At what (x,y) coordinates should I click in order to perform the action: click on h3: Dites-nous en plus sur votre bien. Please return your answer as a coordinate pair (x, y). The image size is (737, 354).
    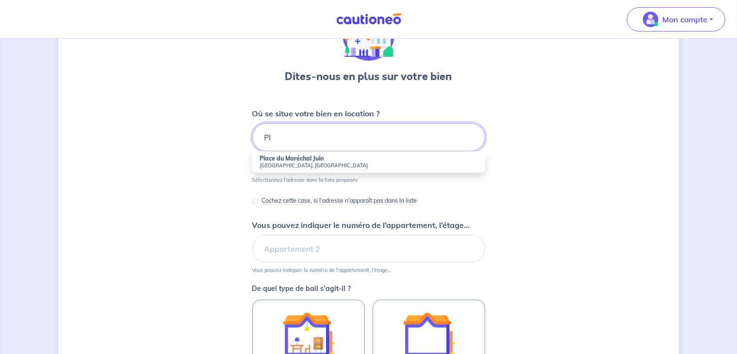
    Looking at the image, I should click on (369, 77).